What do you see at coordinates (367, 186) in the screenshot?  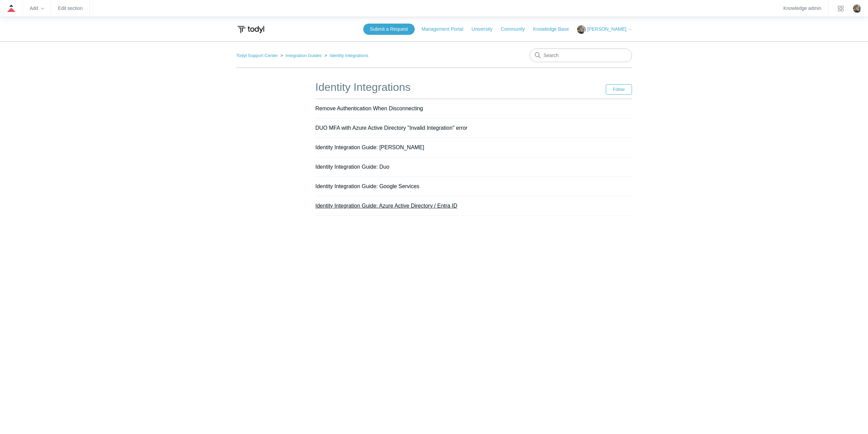 I see `a: Identity Integration Guide: Google Services` at bounding box center [367, 186].